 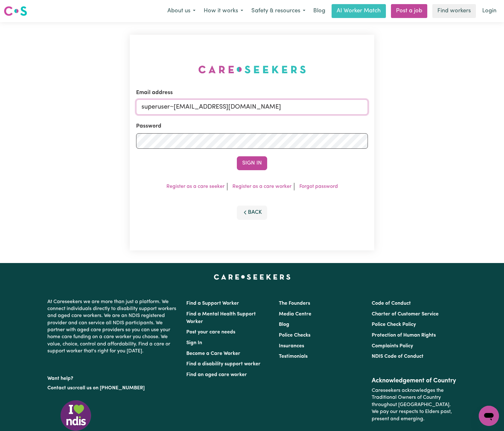 I want to click on a: Find a disability support worker, so click(x=223, y=364).